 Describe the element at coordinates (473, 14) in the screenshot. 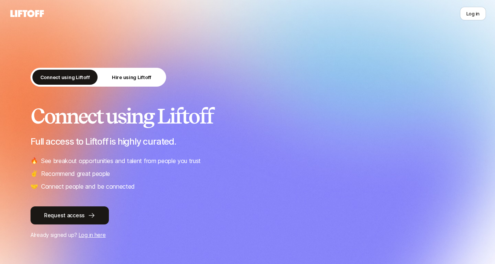

I see `button: Log in` at that location.